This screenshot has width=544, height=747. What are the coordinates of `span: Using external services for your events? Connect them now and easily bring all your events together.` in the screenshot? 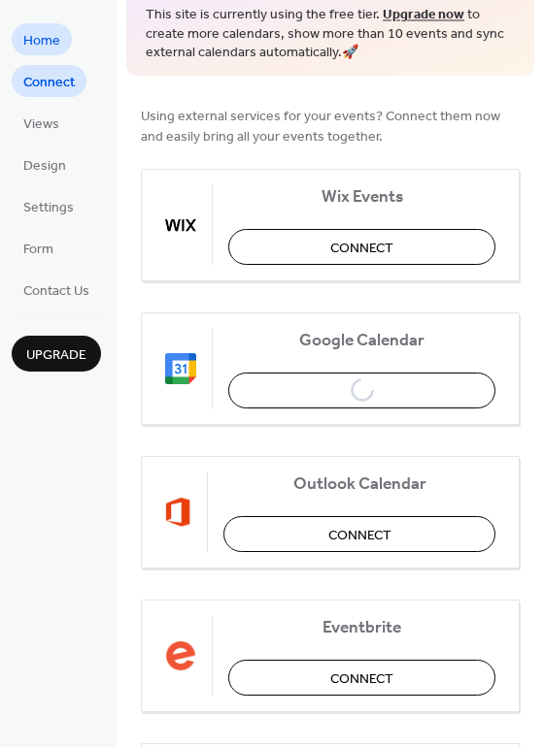 It's located at (330, 126).